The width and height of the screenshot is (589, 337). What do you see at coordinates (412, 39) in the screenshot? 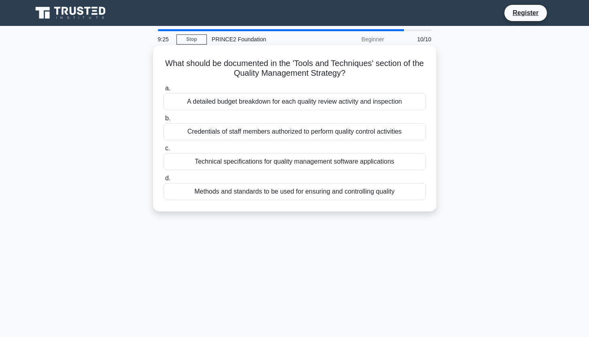
I see `div: 10/10` at bounding box center [412, 39].